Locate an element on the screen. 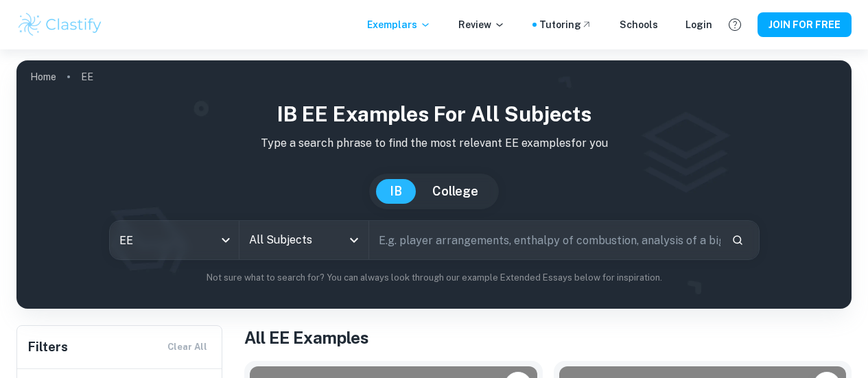  div: Login is located at coordinates (699, 24).